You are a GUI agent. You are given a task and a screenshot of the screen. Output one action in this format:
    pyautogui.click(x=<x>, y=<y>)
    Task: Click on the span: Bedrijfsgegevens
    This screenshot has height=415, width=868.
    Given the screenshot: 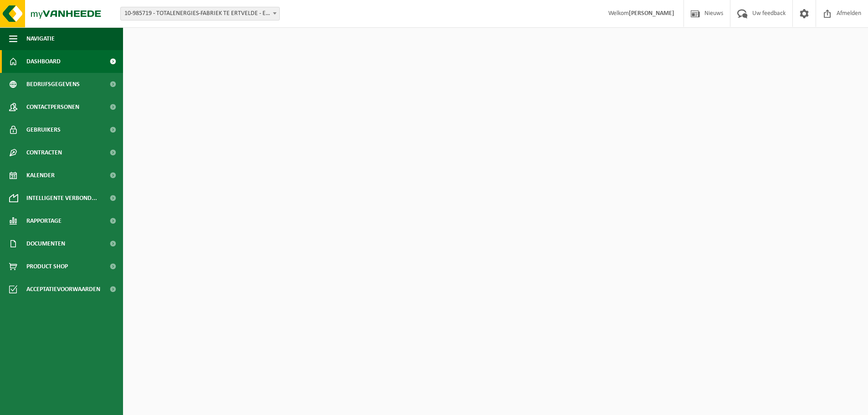 What is the action you would take?
    pyautogui.click(x=53, y=85)
    